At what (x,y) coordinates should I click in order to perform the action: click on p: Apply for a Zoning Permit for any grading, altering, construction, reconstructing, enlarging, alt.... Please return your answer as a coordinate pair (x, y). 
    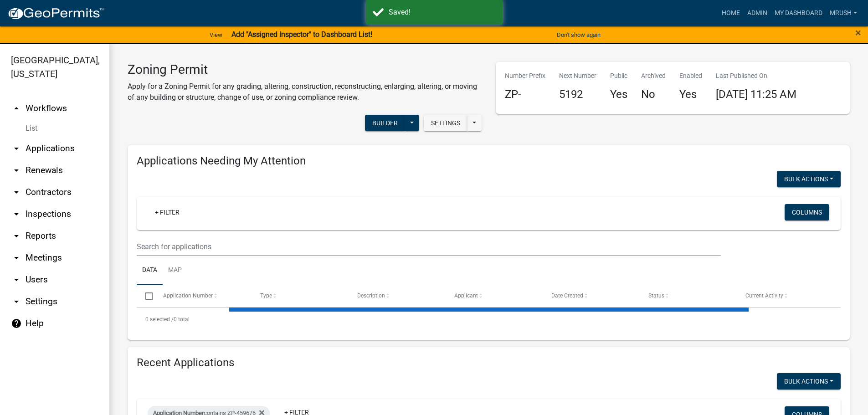
    Looking at the image, I should click on (305, 92).